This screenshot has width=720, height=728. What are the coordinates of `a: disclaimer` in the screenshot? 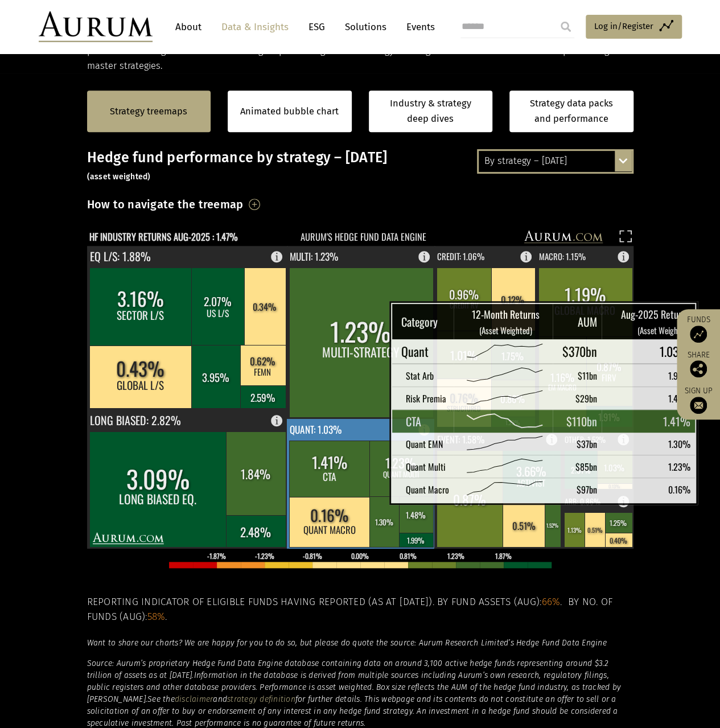 It's located at (194, 699).